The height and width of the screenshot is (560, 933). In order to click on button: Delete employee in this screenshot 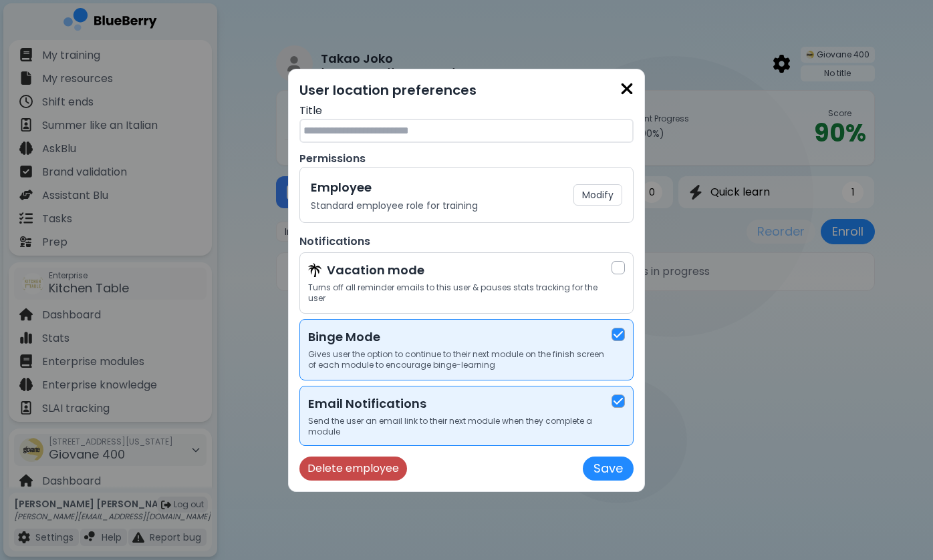, I will do `click(353, 469)`.